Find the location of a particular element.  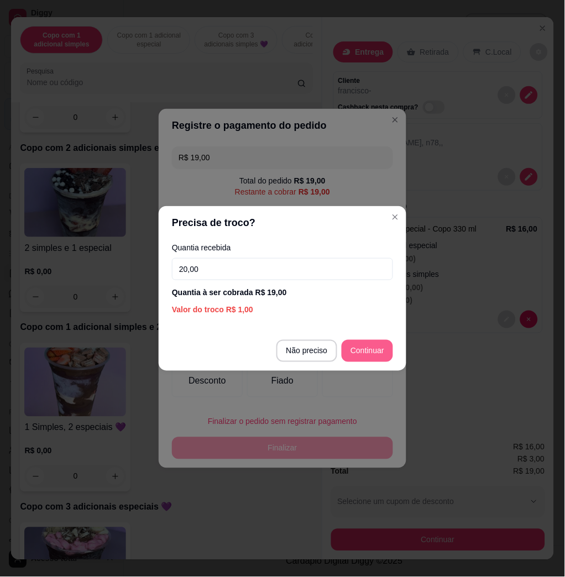

button: Não preciso is located at coordinates (307, 351).